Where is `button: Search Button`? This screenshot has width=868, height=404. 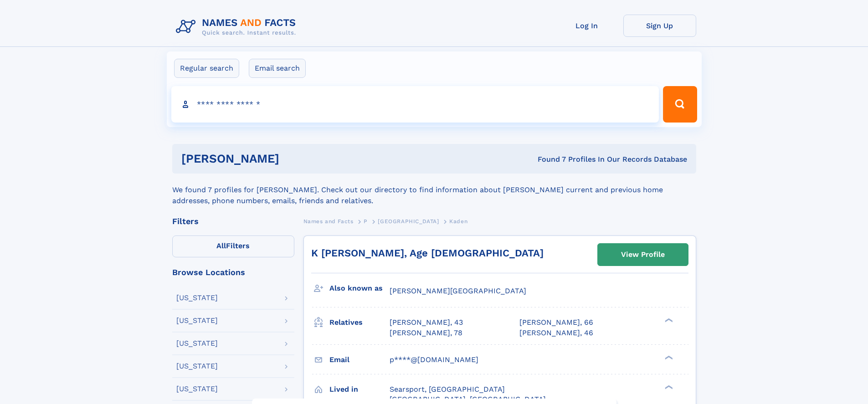 button: Search Button is located at coordinates (680, 104).